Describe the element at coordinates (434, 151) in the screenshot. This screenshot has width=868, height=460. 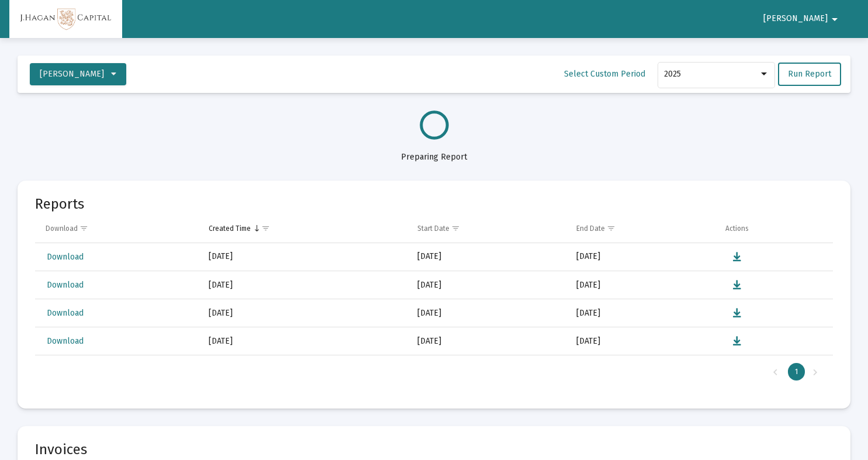
I see `div: Preparing Report` at that location.